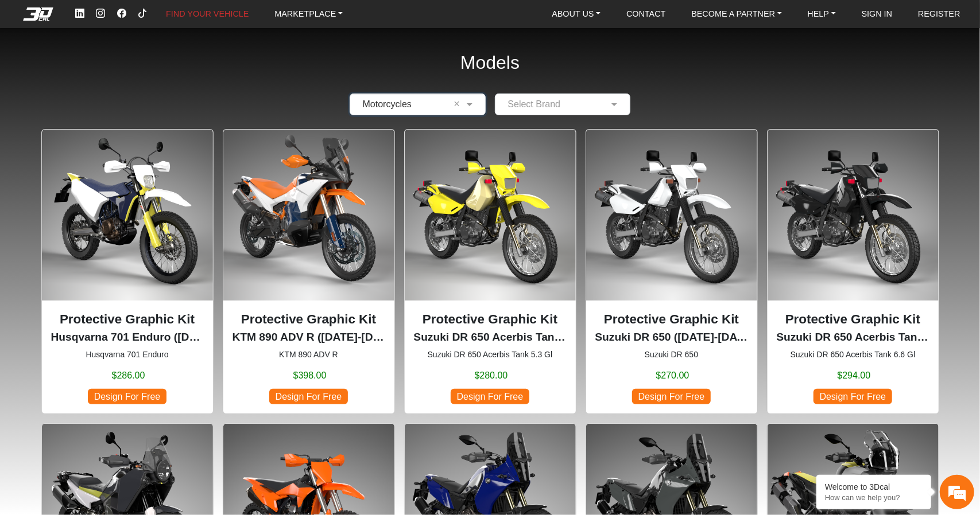  I want to click on p: Husqvarna 701 Enduro (2016-2024), so click(128, 338).